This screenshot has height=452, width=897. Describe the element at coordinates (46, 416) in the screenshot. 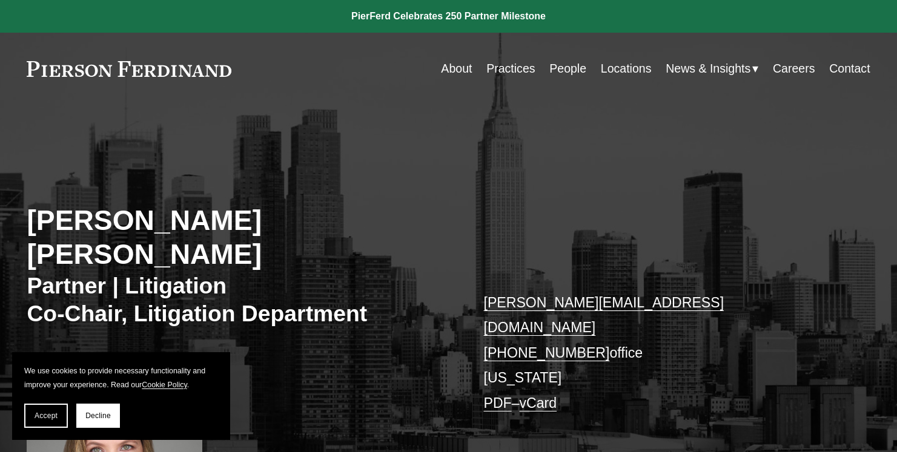

I see `button: Accept` at that location.